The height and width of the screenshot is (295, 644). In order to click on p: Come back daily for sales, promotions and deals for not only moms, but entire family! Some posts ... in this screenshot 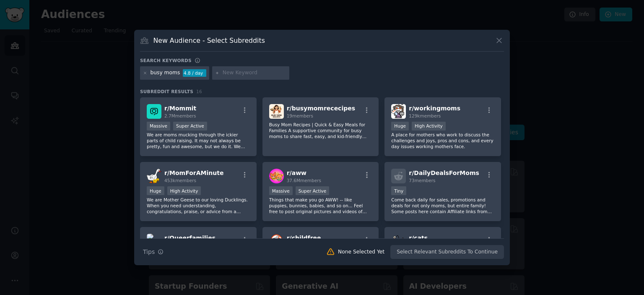, I will do `click(443, 205)`.